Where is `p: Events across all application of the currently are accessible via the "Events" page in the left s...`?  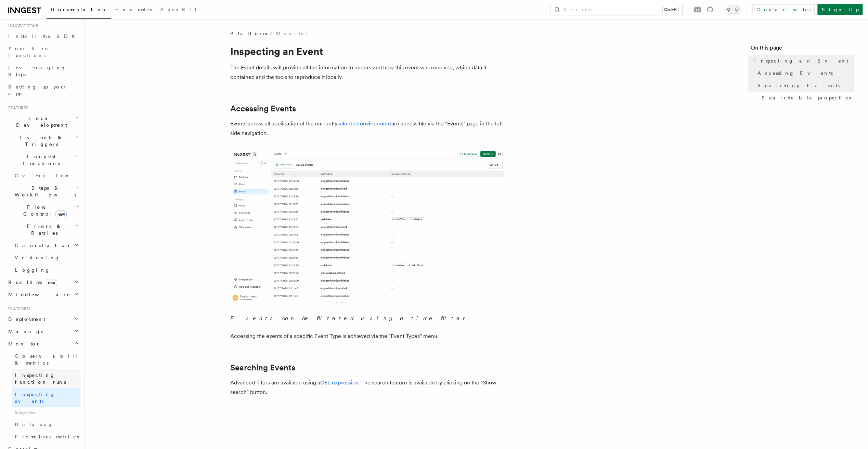 p: Events across all application of the currently are accessible via the "Events" page in the left s... is located at coordinates (367, 129).